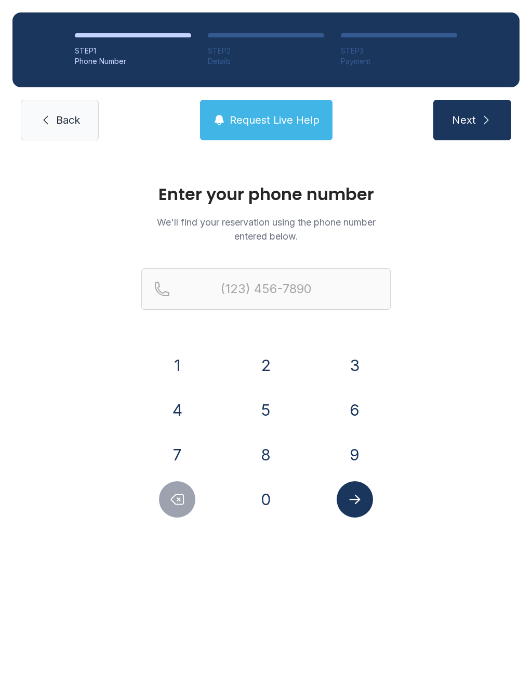  What do you see at coordinates (177, 410) in the screenshot?
I see `button: 4` at bounding box center [177, 410].